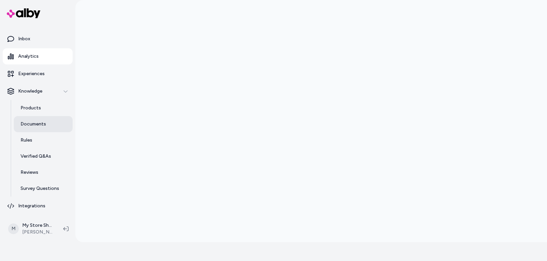  What do you see at coordinates (38, 206) in the screenshot?
I see `a: Integrations` at bounding box center [38, 206].